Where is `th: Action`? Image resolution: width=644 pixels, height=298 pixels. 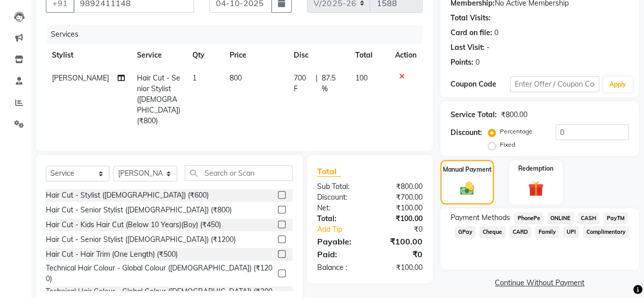 th: Action is located at coordinates (406, 55).